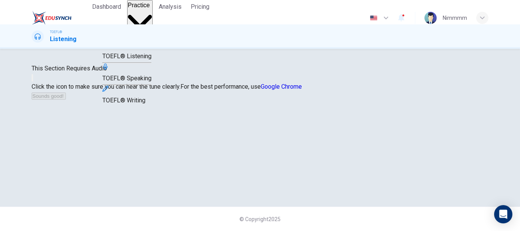 Image resolution: width=520 pixels, height=231 pixels. Describe the element at coordinates (106, 86) in the screenshot. I see `span: Click the icon to make sure you can hear the tune clearly.` at that location.